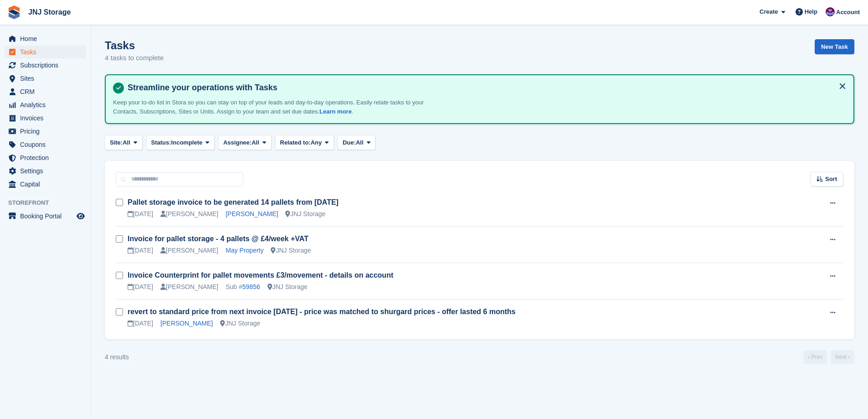 The height and width of the screenshot is (419, 868). What do you see at coordinates (305, 142) in the screenshot?
I see `button: Related to: Any` at bounding box center [305, 142].